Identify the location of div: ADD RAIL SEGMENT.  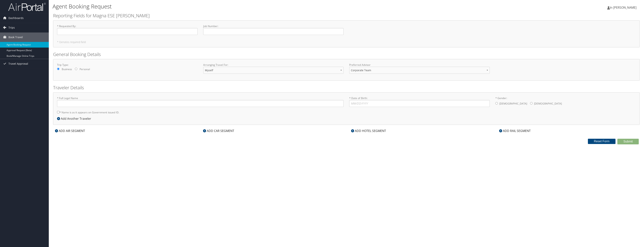
(515, 131).